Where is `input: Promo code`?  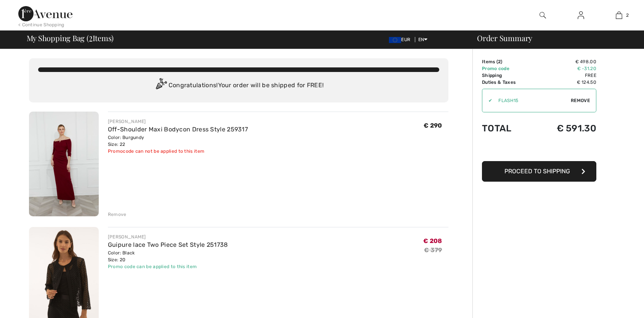 input: Promo code is located at coordinates (531, 101).